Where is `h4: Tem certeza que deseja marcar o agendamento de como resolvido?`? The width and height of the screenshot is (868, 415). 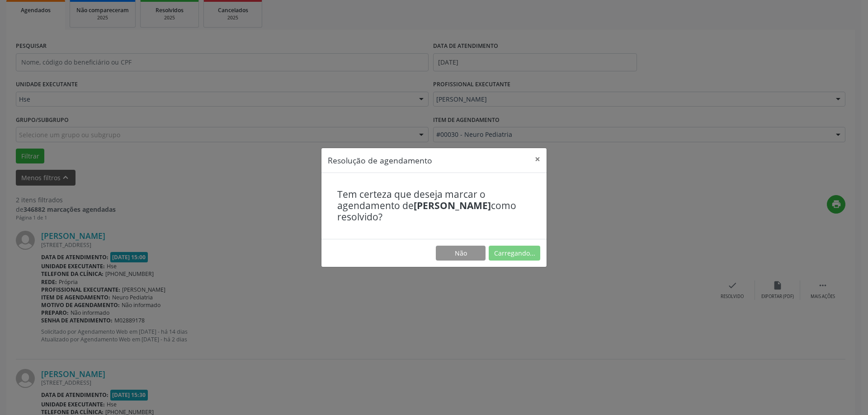 h4: Tem certeza que deseja marcar o agendamento de como resolvido? is located at coordinates (434, 206).